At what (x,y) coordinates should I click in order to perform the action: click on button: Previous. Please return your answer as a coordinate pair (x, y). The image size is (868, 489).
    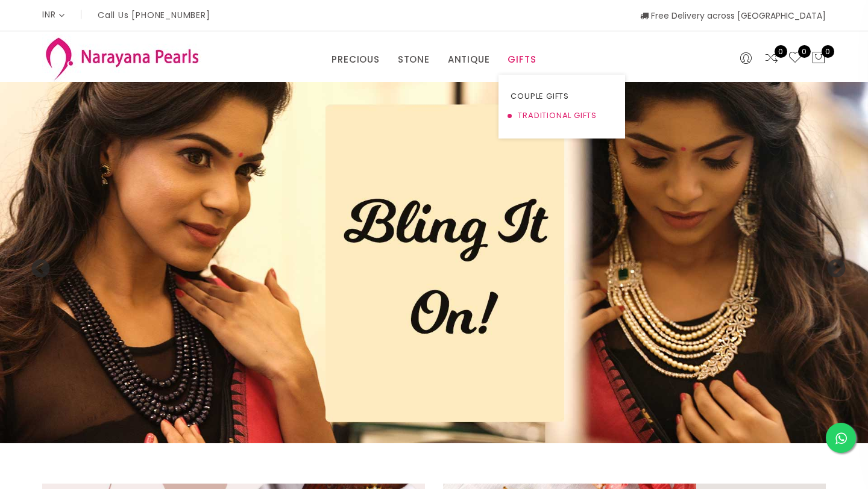
    Looking at the image, I should click on (36, 265).